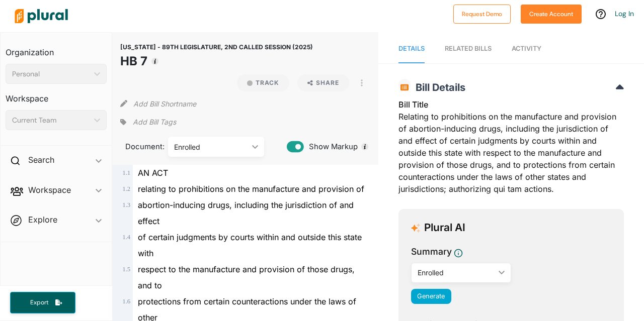  What do you see at coordinates (526, 48) in the screenshot?
I see `span: Activity` at bounding box center [526, 48].